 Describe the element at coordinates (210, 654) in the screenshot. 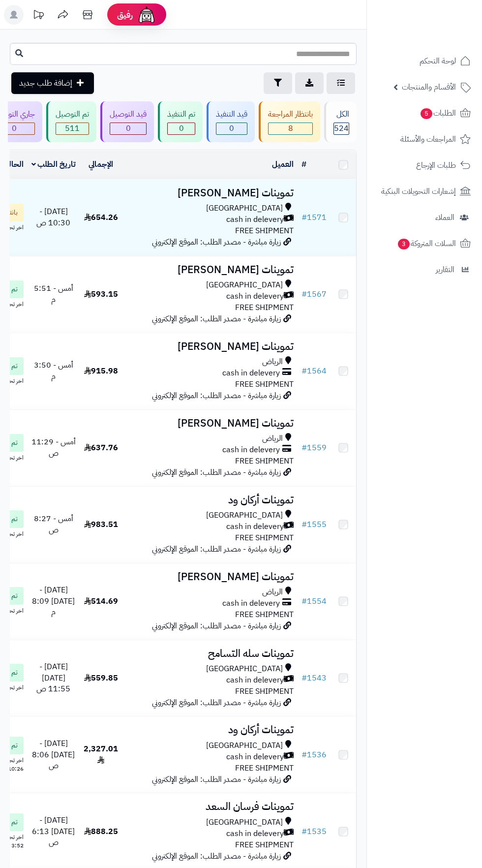

I see `h3: تموينات سله التسامح` at that location.